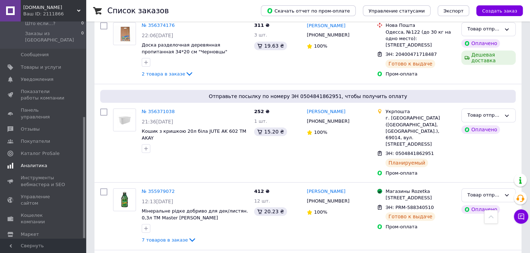 The height and width of the screenshot is (253, 530). Describe the element at coordinates (167, 73) in the screenshot. I see `a: 2 товара в заказе` at that location.